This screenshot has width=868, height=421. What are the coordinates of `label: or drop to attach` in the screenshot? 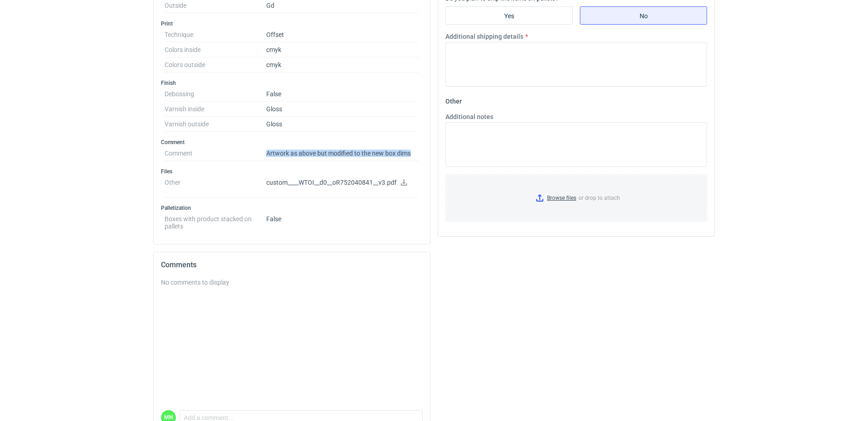 It's located at (576, 198).